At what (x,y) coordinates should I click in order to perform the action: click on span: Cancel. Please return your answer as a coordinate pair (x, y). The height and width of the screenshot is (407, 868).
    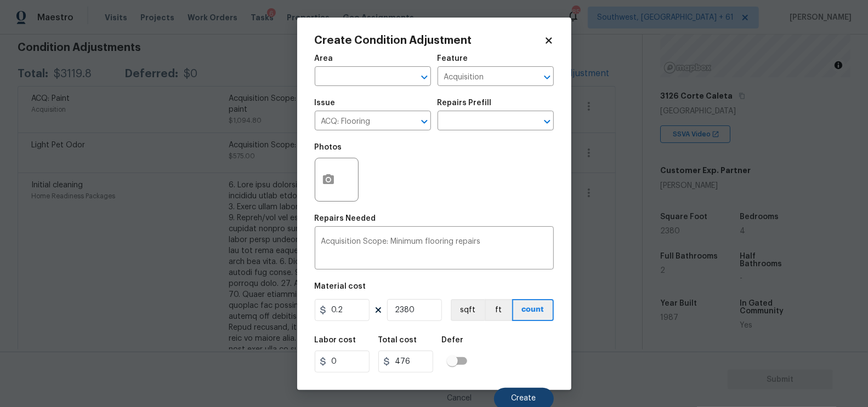
    Looking at the image, I should click on (460, 398).